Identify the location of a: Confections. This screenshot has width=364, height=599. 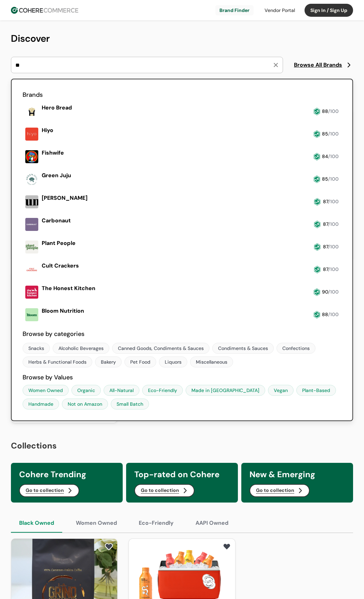
(296, 348).